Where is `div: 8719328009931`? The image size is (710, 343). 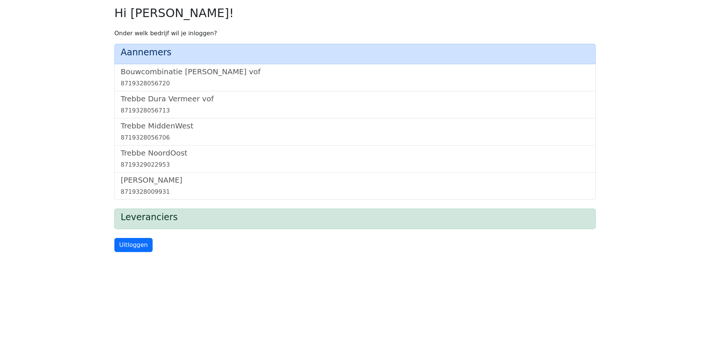 div: 8719328009931 is located at coordinates (355, 192).